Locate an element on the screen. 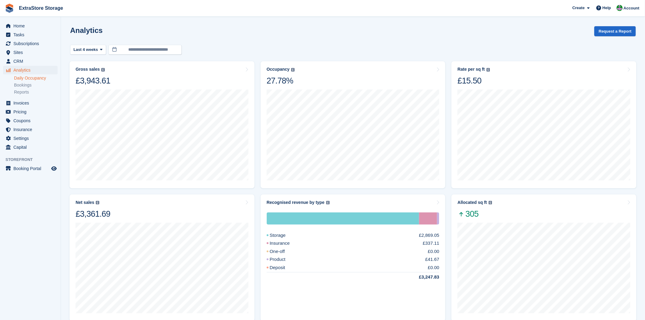 Image resolution: width=645 pixels, height=320 pixels. button: Last 4 weeks is located at coordinates (88, 50).